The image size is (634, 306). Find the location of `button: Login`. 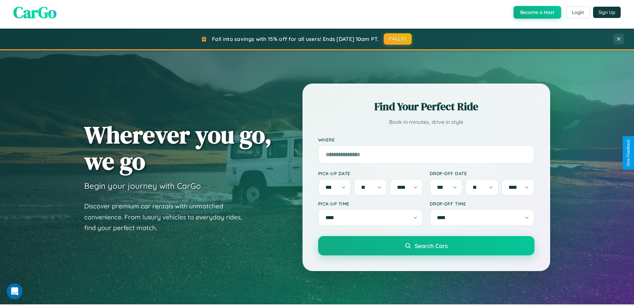

button: Login is located at coordinates (578, 12).